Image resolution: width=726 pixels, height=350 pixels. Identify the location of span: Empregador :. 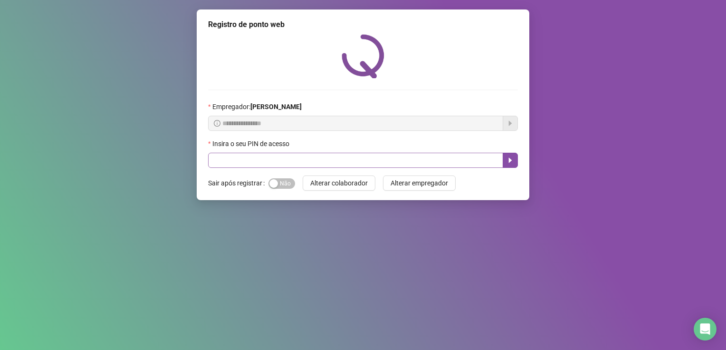
(257, 107).